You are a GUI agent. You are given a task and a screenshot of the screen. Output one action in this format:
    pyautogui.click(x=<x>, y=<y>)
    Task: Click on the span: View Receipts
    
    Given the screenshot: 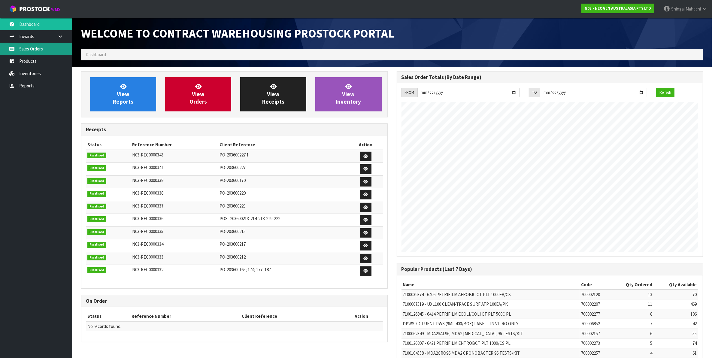 What is the action you would take?
    pyautogui.click(x=273, y=94)
    